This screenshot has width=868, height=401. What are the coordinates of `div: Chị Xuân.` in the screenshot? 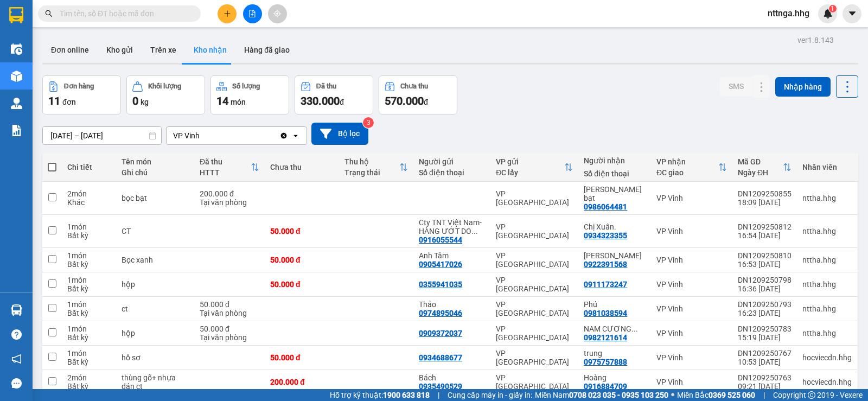 It's located at (615, 227).